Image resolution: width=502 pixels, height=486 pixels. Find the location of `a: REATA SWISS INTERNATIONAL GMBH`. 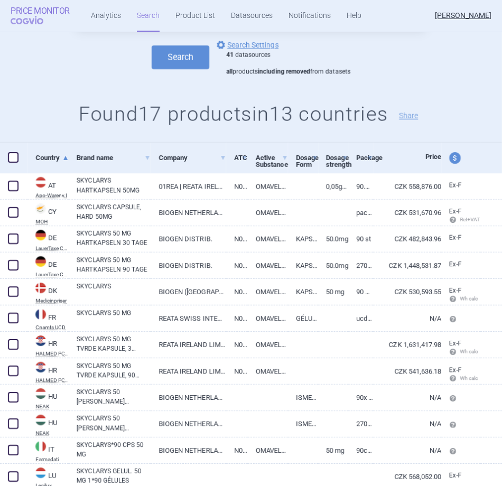

a: REATA SWISS INTERNATIONAL GMBH is located at coordinates (188, 318).